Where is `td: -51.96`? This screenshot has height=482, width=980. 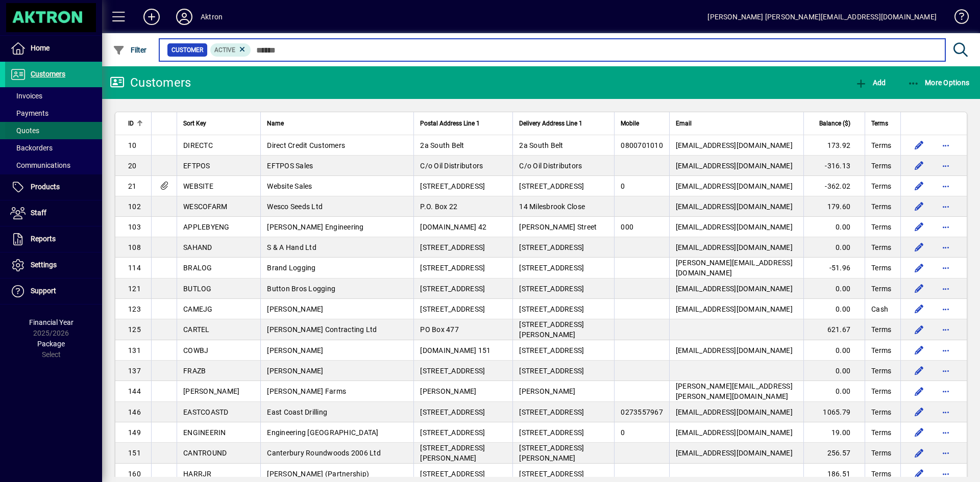
td: -51.96 is located at coordinates (834, 268).